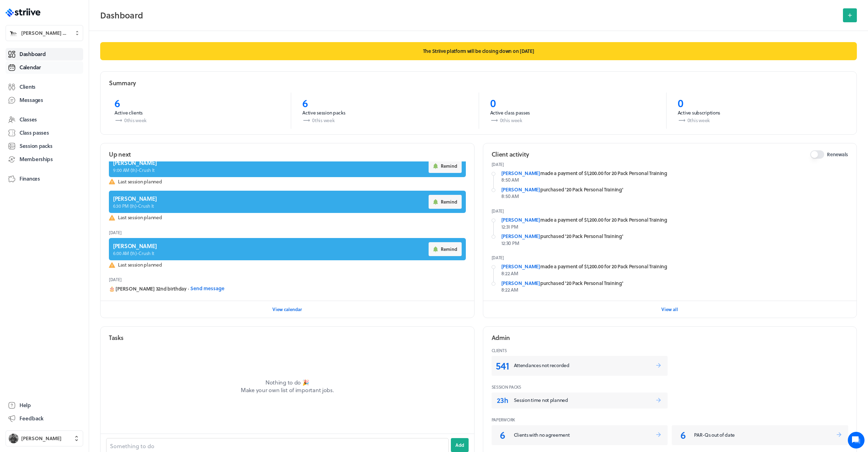 Image resolution: width=868 pixels, height=452 pixels. I want to click on p: Clients with no agreement, so click(585, 435).